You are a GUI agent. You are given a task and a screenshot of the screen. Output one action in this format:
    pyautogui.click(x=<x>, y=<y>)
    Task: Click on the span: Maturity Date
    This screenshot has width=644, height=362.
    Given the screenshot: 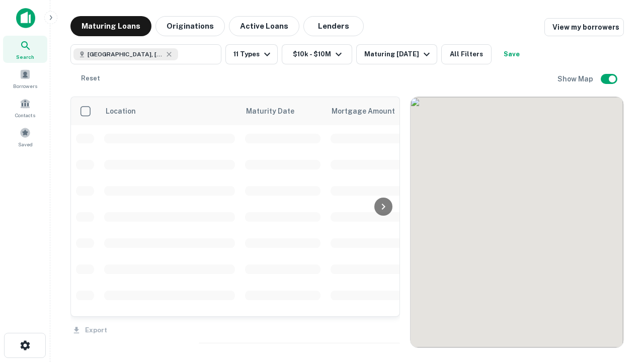 What is the action you would take?
    pyautogui.click(x=277, y=111)
    